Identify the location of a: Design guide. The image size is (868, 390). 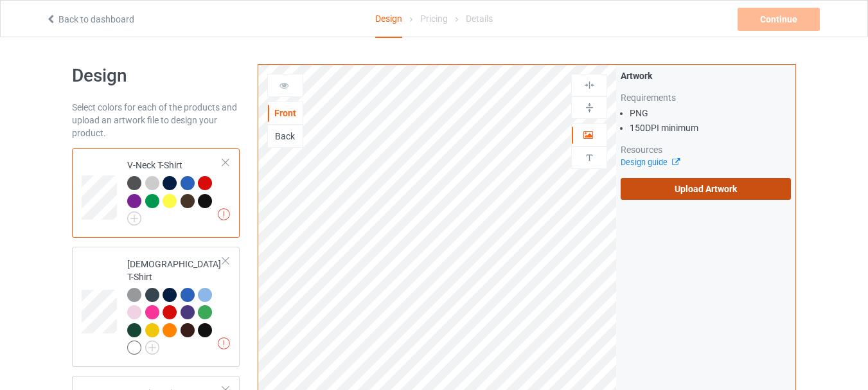
(650, 162).